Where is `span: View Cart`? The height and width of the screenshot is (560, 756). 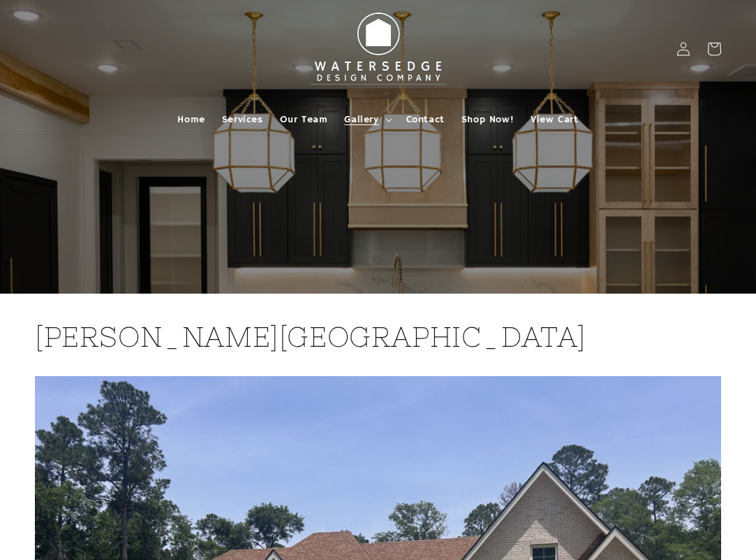 span: View Cart is located at coordinates (554, 120).